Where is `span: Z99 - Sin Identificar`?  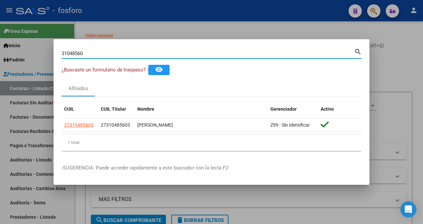 span: Z99 - Sin Identificar is located at coordinates (290, 125).